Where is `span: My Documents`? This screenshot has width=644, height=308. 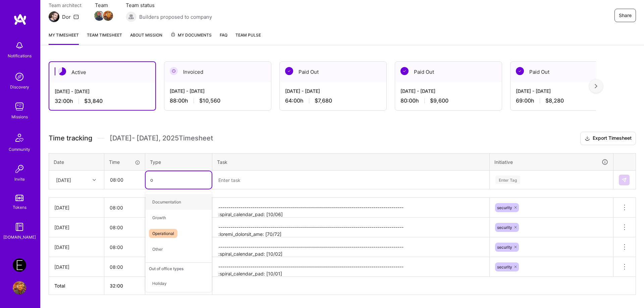
span: My Documents is located at coordinates (191, 35).